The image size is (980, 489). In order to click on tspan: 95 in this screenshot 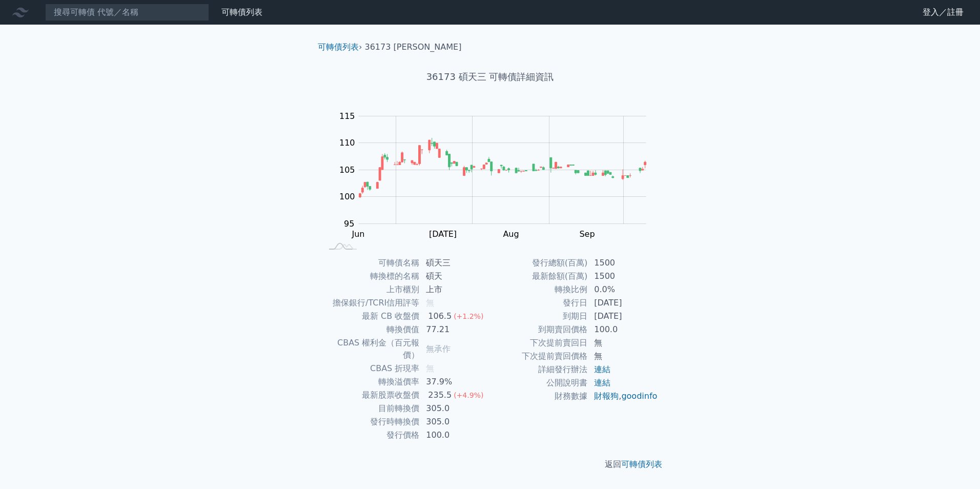, I will do `click(349, 223)`.